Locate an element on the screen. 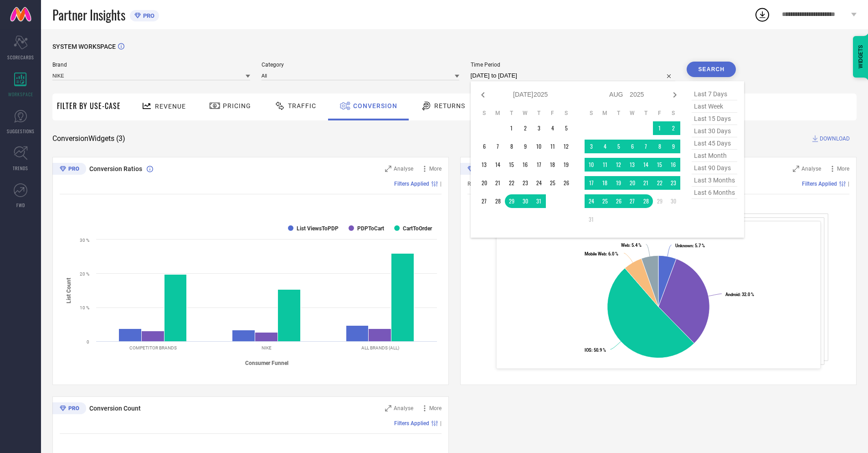  span: Conversion Widgets ( 3 ) is located at coordinates (89, 139).